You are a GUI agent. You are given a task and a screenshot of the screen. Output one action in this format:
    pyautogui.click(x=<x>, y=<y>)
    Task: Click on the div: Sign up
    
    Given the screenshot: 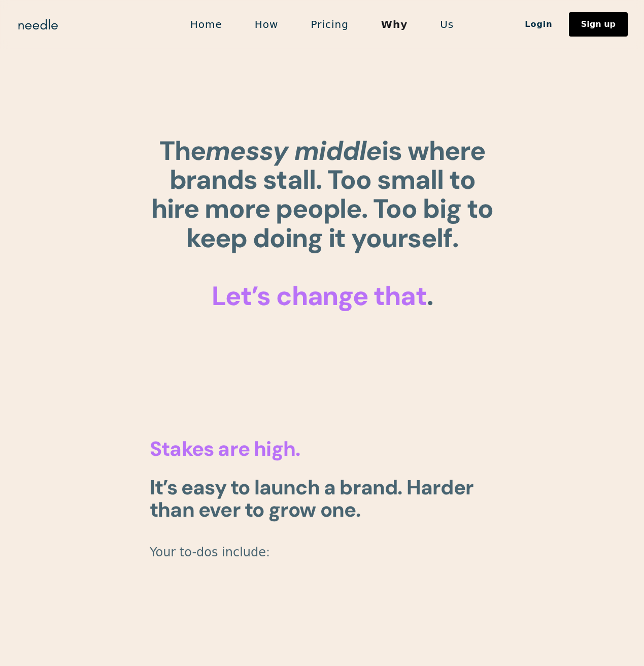 What is the action you would take?
    pyautogui.click(x=598, y=25)
    